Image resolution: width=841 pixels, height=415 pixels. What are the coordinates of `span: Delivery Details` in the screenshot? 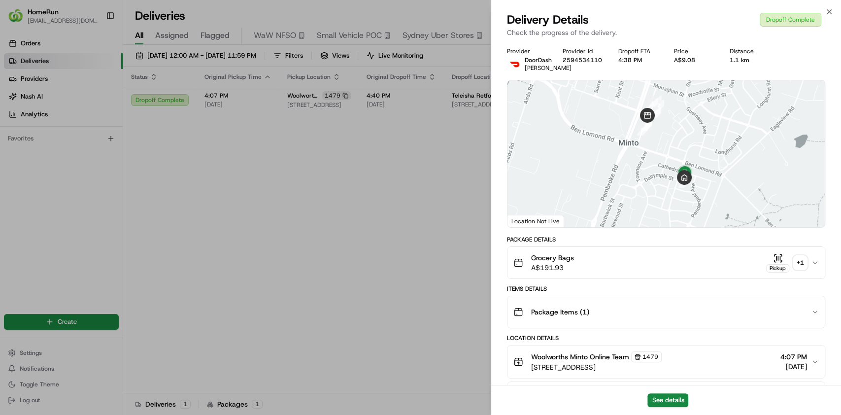 It's located at (548, 20).